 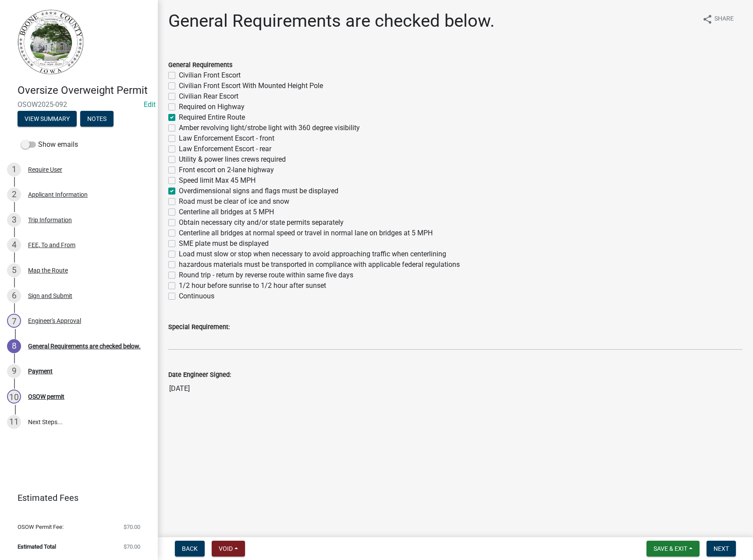 I want to click on div: General Requirements are checked below., so click(x=84, y=346).